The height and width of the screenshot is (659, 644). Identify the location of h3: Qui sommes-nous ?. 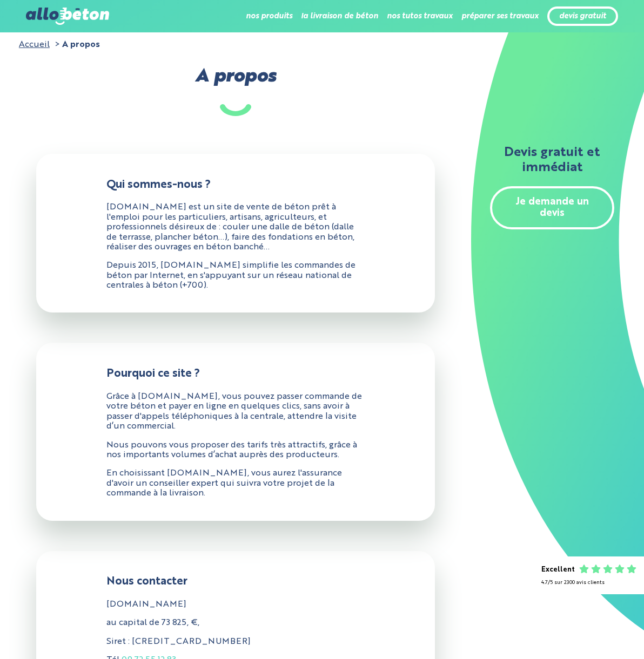
(235, 185).